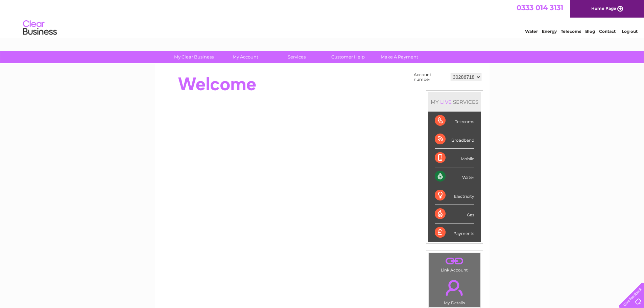 The height and width of the screenshot is (308, 644). What do you see at coordinates (40, 28) in the screenshot?
I see `img: logo.png` at bounding box center [40, 28].